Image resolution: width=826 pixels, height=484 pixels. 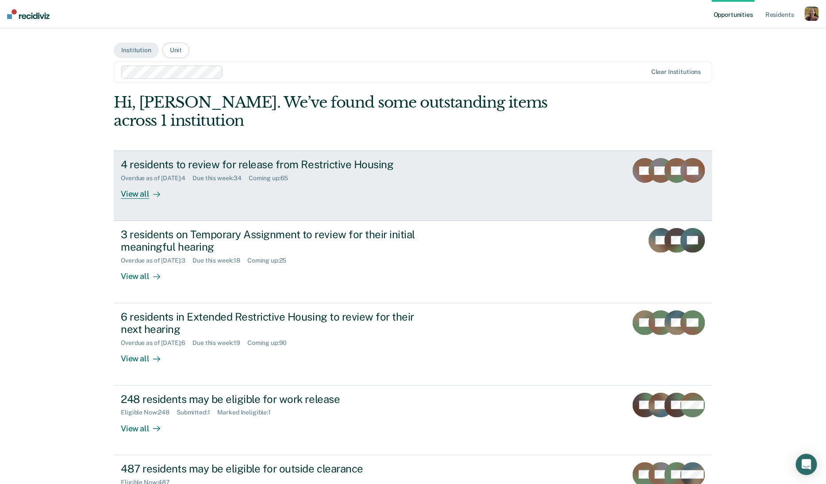 I want to click on div: 3 residents on Temporary Assignment to review for their initial meaningful hearing, so click(x=276, y=241).